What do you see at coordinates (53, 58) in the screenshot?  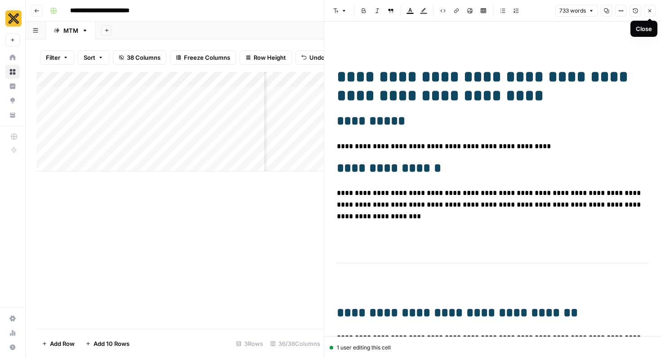 I see `span: Filter` at bounding box center [53, 58].